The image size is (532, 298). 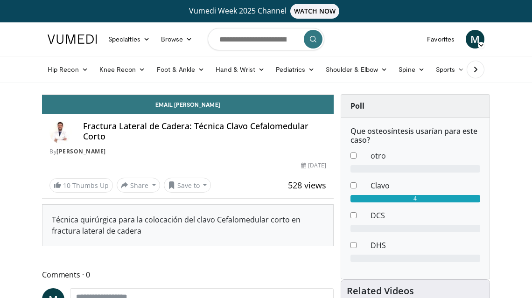 I want to click on h6: Que osteosíntesis usarían para este caso?, so click(x=416, y=136).